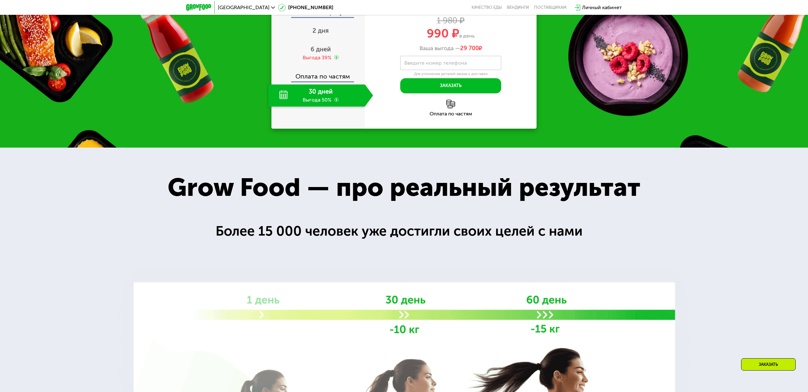  What do you see at coordinates (451, 21) in the screenshot?
I see `div: 1 980 ₽` at bounding box center [451, 21].